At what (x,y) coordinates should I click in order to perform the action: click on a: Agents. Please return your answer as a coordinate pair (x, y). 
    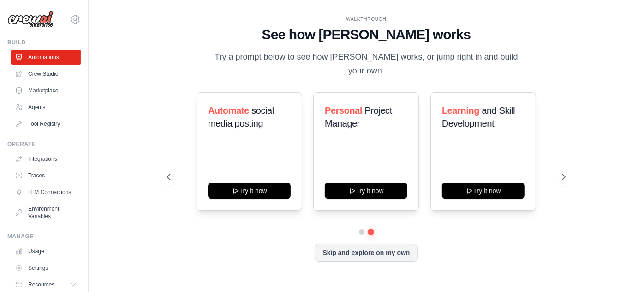
    Looking at the image, I should click on (46, 107).